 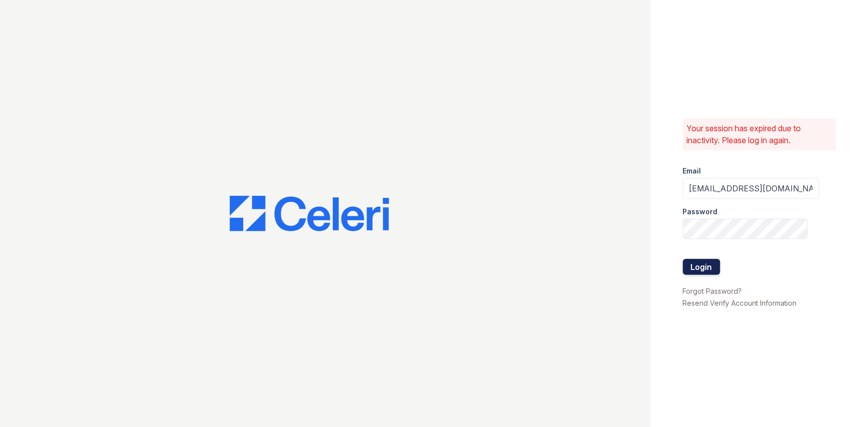 I want to click on button: Login, so click(x=701, y=267).